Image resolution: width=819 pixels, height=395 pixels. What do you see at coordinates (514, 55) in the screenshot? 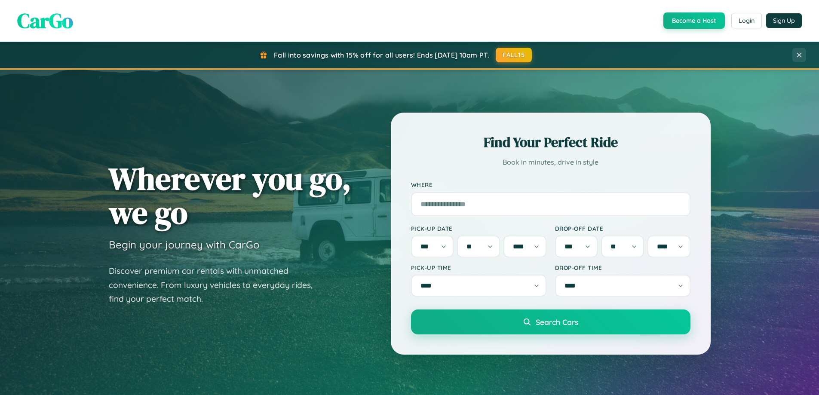
I see `button: FALL15` at bounding box center [514, 55].